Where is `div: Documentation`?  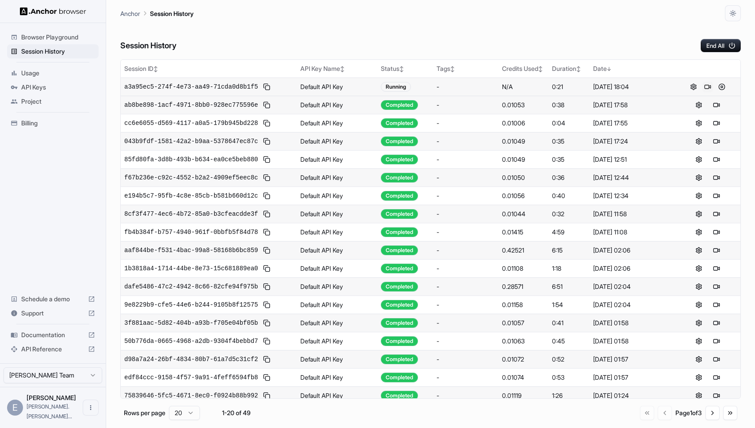 div: Documentation is located at coordinates (53, 335).